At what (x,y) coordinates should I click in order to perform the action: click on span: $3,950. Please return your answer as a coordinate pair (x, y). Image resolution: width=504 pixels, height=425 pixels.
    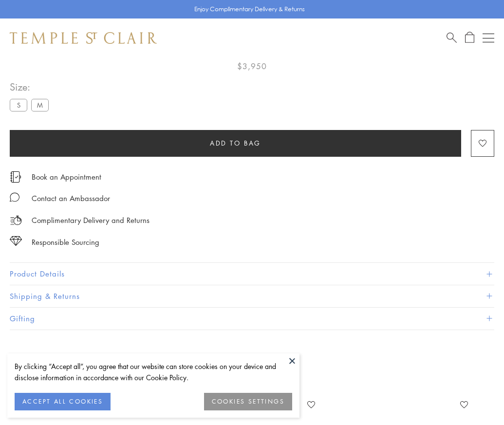
    Looking at the image, I should click on (252, 66).